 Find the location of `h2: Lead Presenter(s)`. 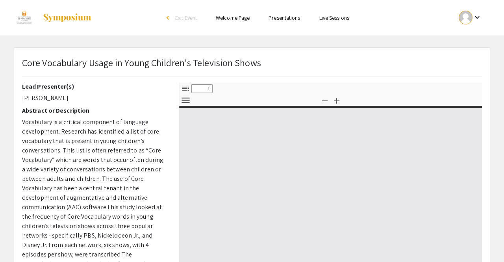

h2: Lead Presenter(s) is located at coordinates (94, 86).